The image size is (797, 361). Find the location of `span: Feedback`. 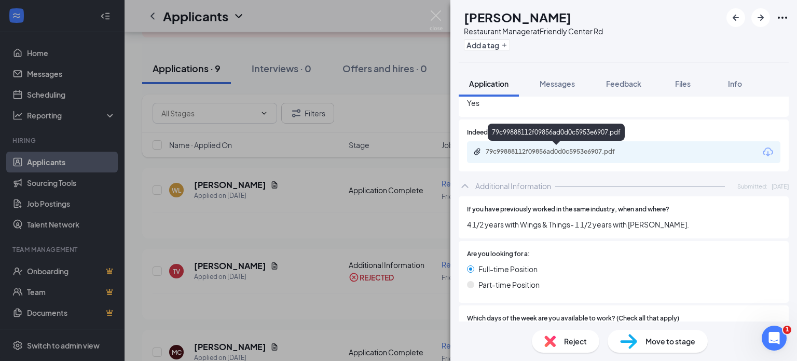

span: Feedback is located at coordinates (624, 84).